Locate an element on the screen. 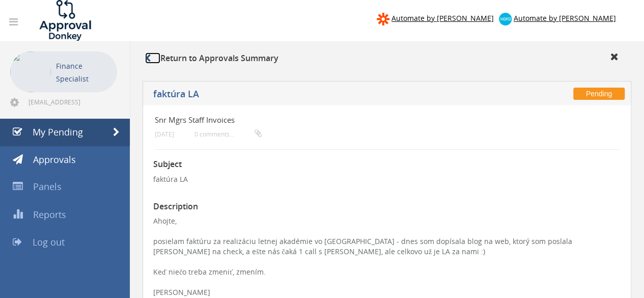 This screenshot has width=644, height=298. span: Pending is located at coordinates (599, 94).